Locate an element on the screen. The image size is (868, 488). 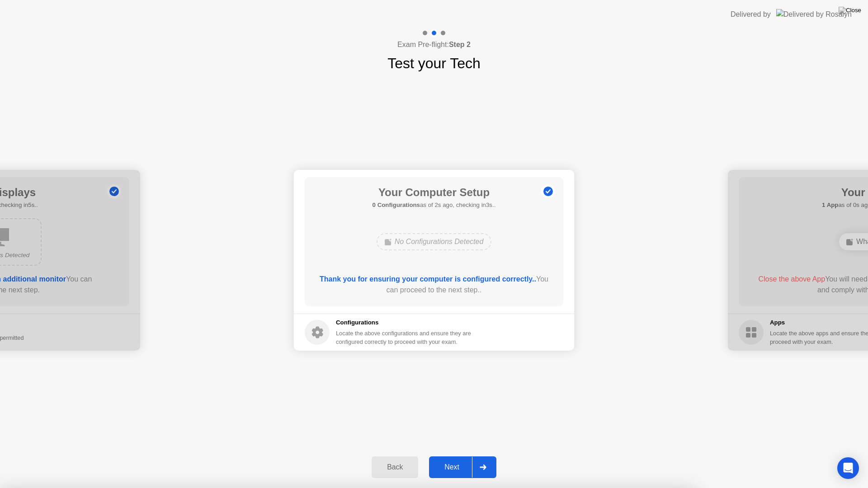
b: Step 2 is located at coordinates (460, 44).